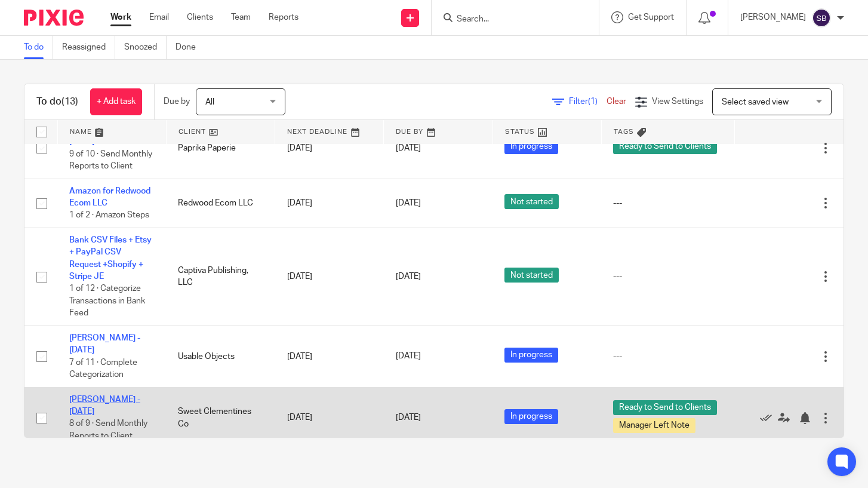 This screenshot has height=488, width=868. Describe the element at coordinates (221, 148) in the screenshot. I see `td: Paprika Paperie` at that location.